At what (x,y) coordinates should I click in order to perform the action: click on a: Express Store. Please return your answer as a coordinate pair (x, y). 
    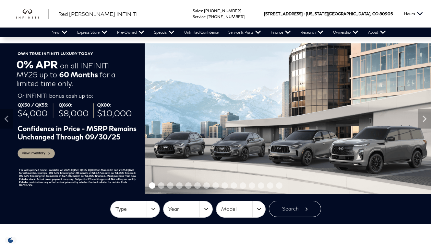
    Looking at the image, I should click on (92, 32).